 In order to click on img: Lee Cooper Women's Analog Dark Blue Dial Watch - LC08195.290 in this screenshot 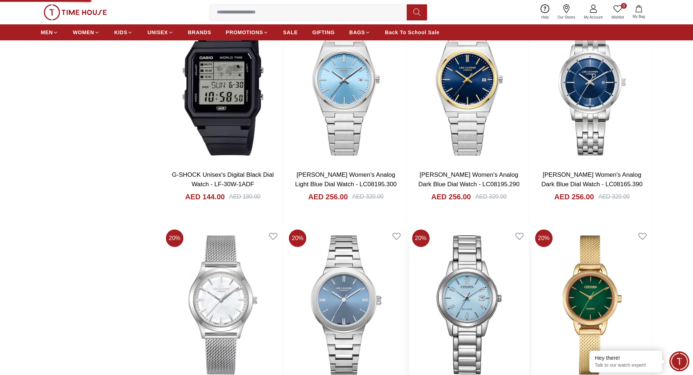, I will do `click(469, 86)`.